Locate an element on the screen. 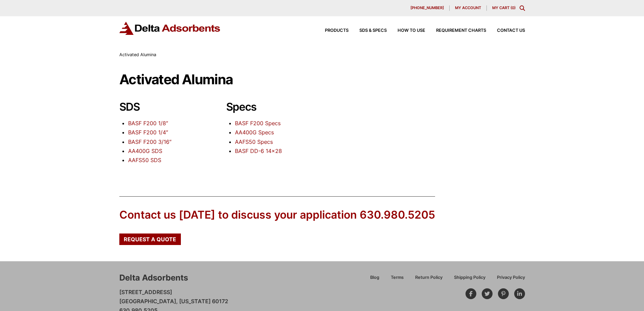 This screenshot has width=644, height=311. a: BASF F200 3/16″ is located at coordinates (149, 142).